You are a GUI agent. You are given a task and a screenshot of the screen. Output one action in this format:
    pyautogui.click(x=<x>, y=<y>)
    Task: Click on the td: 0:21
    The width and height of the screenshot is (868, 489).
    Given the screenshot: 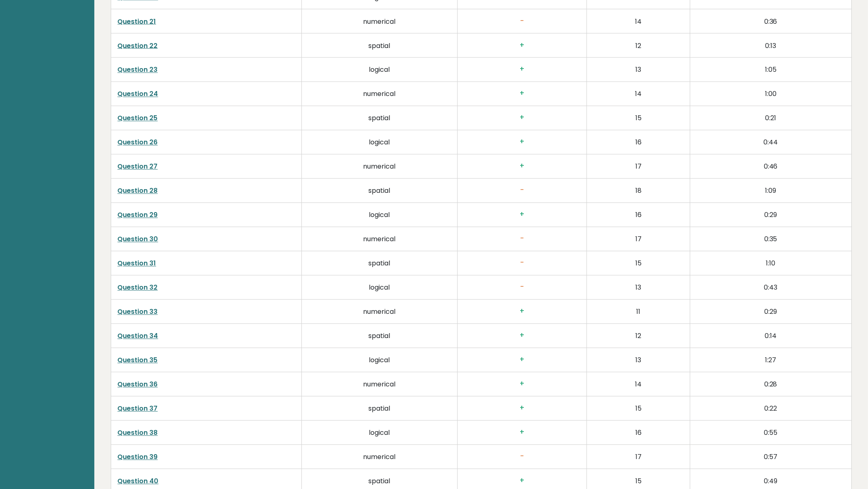 What is the action you would take?
    pyautogui.click(x=771, y=118)
    